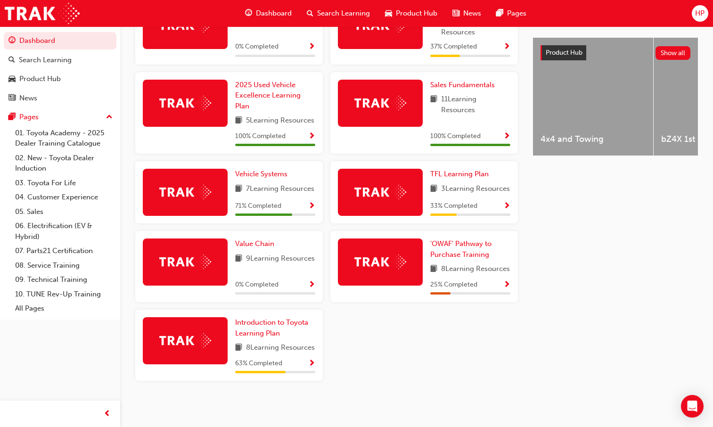  Describe the element at coordinates (259, 363) in the screenshot. I see `span: 63 % Completed` at that location.